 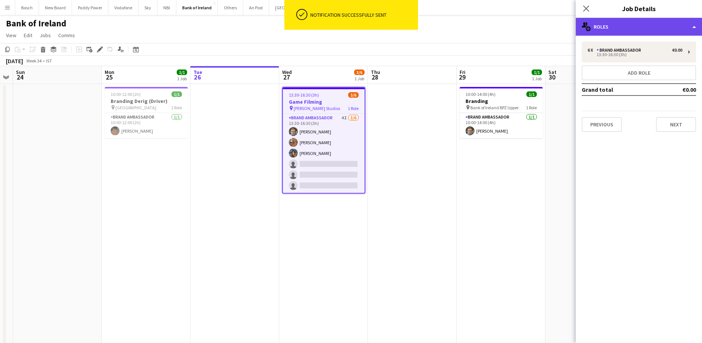 What do you see at coordinates (501, 113) in the screenshot?
I see `div: 10:00-14:00 (4h)1/1Branding Bank of Ireland BPZ Upper1 RoleBrand Ambassador1/110:00-14:00 (4h)[PE...` at bounding box center [501, 113].